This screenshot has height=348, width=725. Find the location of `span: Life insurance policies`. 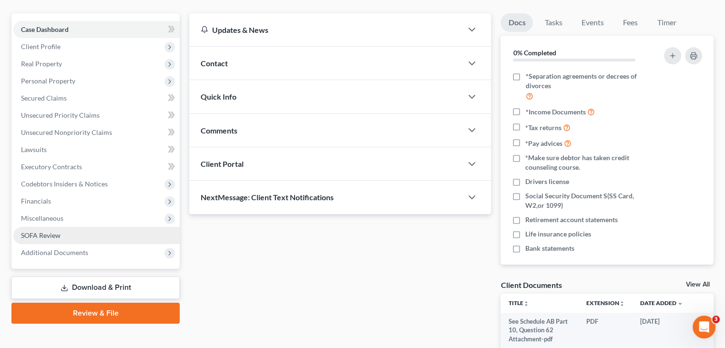

span: Life insurance policies is located at coordinates (558, 234).